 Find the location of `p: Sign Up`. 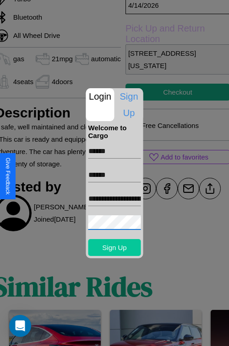

p: Sign Up is located at coordinates (129, 105).